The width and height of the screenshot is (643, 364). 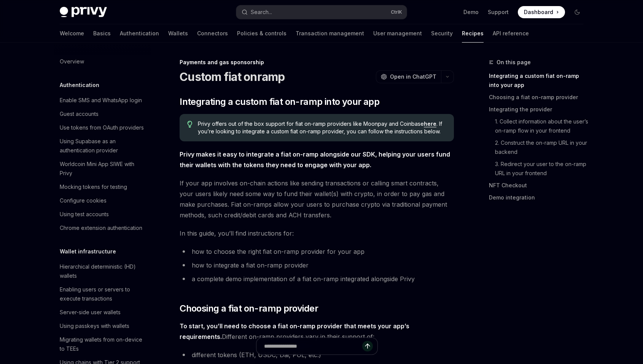 I want to click on a: Guest accounts, so click(x=102, y=114).